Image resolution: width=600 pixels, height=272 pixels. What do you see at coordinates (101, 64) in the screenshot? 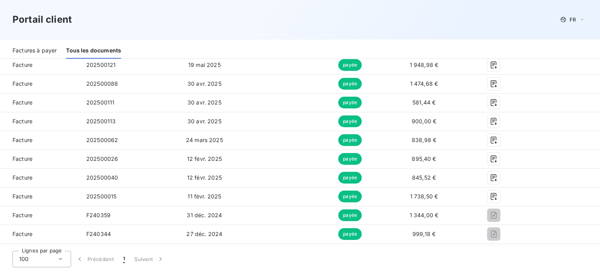
I see `span: 202500121` at bounding box center [101, 64].